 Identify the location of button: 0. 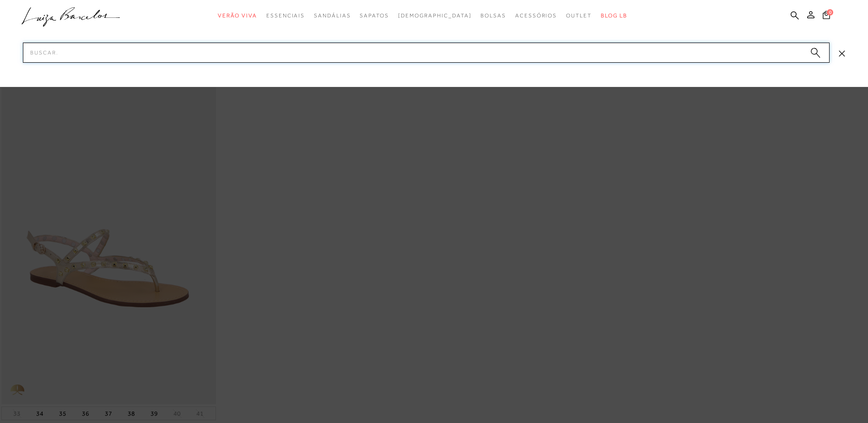
(826, 16).